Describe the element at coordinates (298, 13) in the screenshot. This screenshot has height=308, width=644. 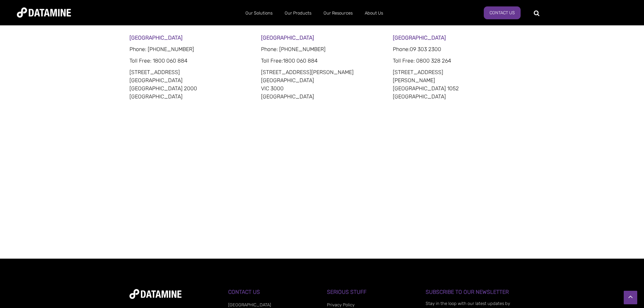
I see `a: Our Products` at that location.